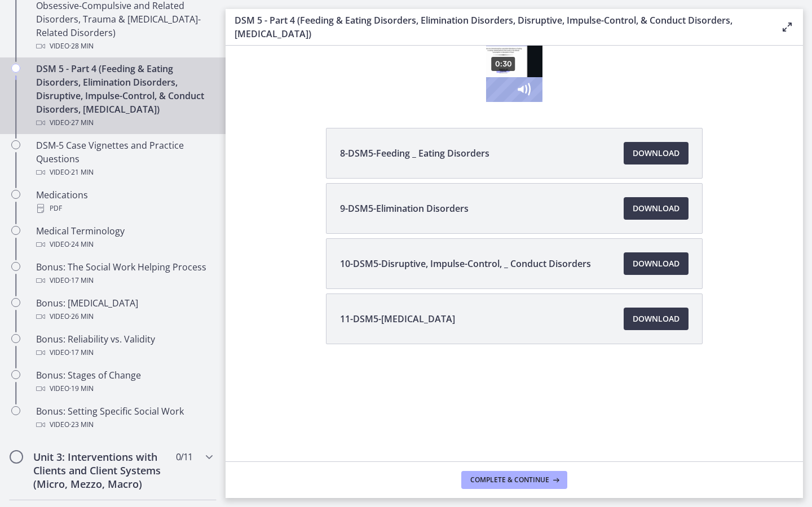 The width and height of the screenshot is (812, 507). Describe the element at coordinates (298, 44) in the screenshot. I see `button: Mute` at that location.